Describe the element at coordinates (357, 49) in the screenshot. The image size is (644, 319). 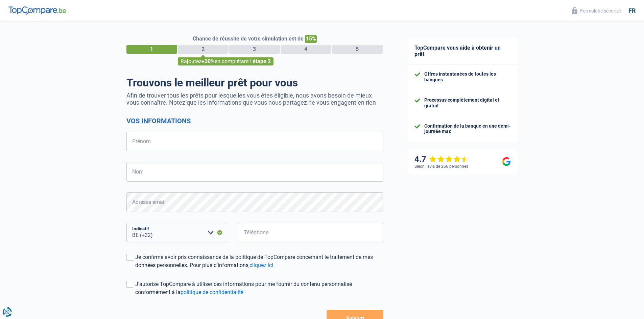
I see `div: 5` at that location.